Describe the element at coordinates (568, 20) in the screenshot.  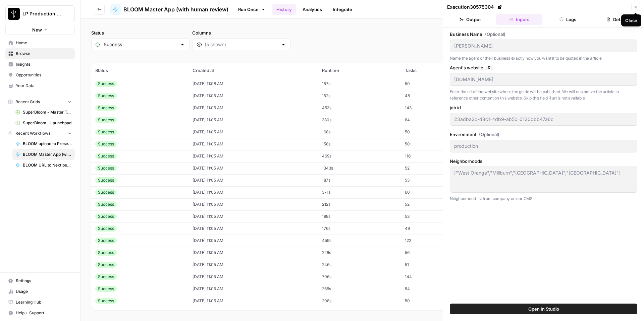
I see `button: Logs` at that location.